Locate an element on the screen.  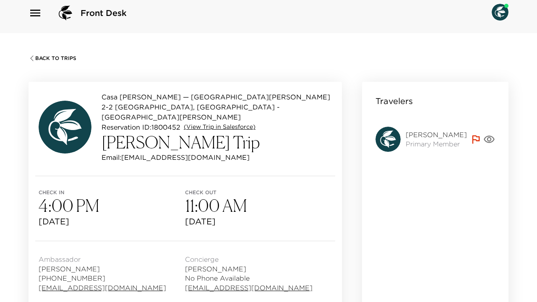
span: Check in is located at coordinates (112, 193).